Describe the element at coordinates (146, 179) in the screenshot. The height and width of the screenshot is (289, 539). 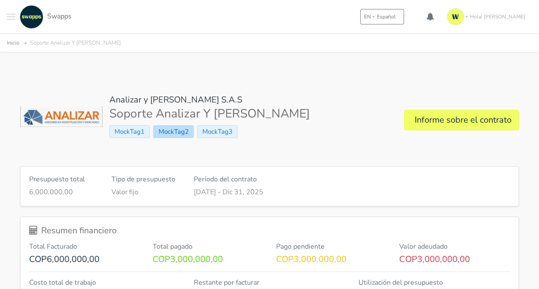
I see `h6: Tipo de presupuesto` at that location.